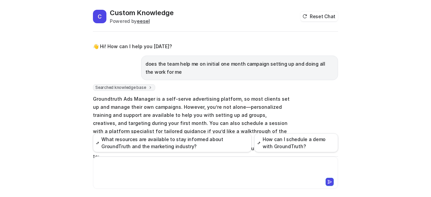 Image resolution: width=431 pixels, height=197 pixels. I want to click on h2: Custom Knowledge, so click(142, 13).